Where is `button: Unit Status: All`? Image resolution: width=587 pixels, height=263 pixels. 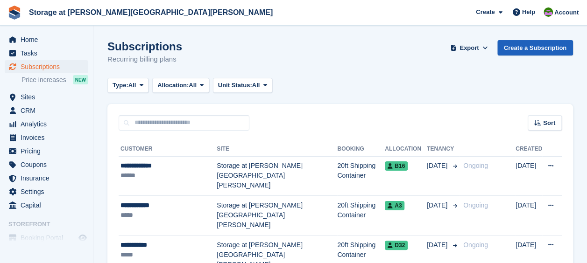 button: Unit Status: All is located at coordinates (242, 85).